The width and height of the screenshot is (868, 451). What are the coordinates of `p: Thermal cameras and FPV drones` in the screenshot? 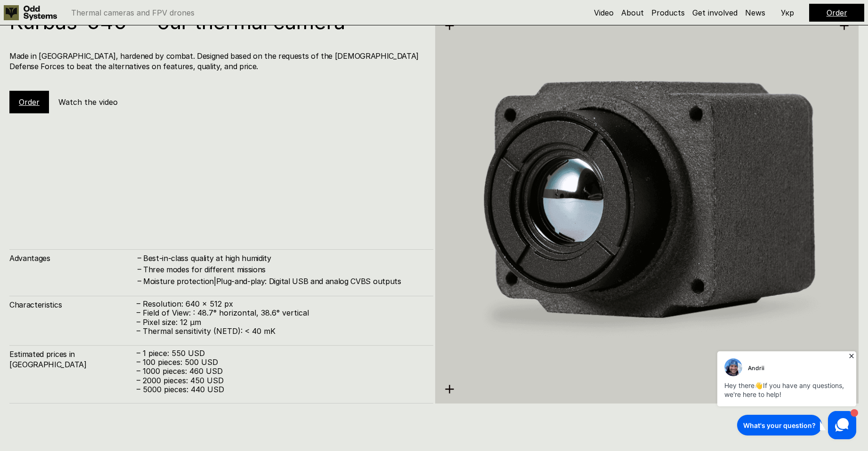 It's located at (133, 12).